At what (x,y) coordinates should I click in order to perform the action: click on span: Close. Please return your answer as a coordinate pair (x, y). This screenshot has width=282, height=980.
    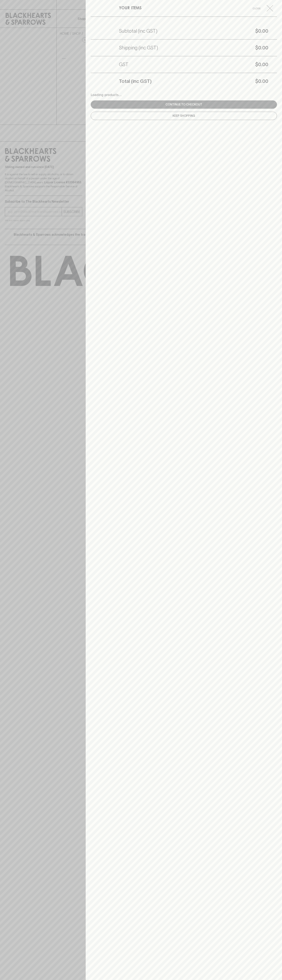
    Looking at the image, I should click on (257, 8).